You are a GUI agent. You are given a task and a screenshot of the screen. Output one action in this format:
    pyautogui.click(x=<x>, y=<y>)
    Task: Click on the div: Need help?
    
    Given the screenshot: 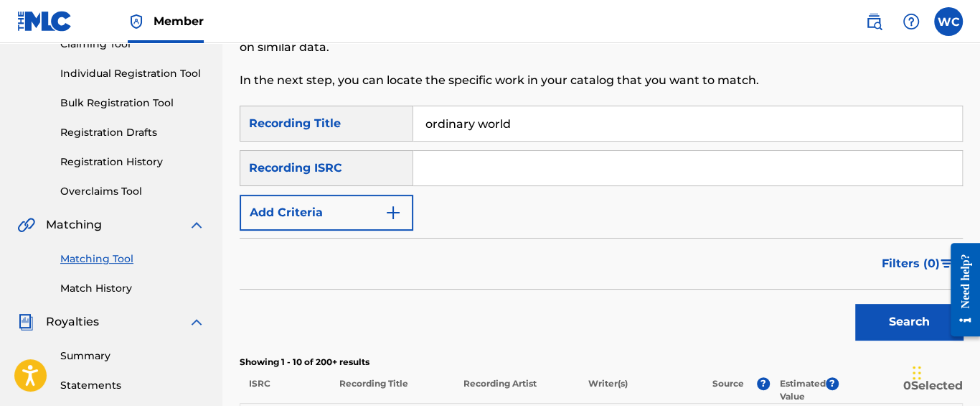 What is the action you would take?
    pyautogui.click(x=25, y=49)
    